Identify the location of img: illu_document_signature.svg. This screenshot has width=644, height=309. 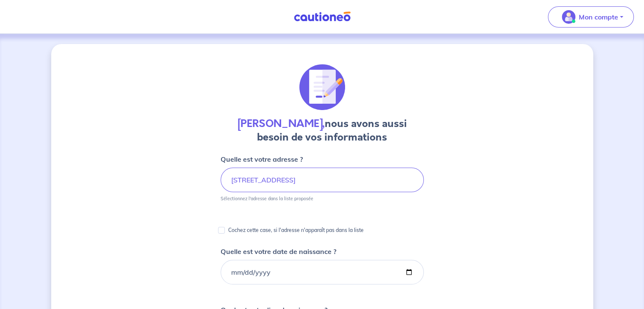
(322, 87).